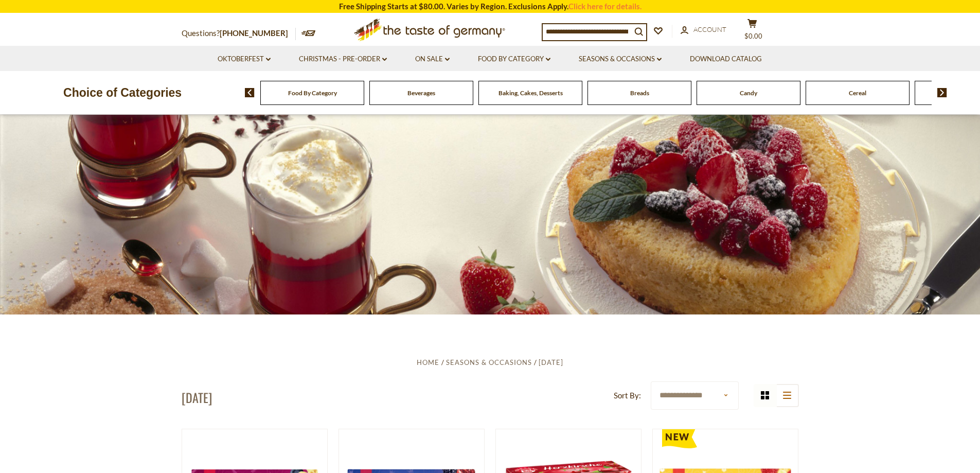  I want to click on span: Breads, so click(640, 93).